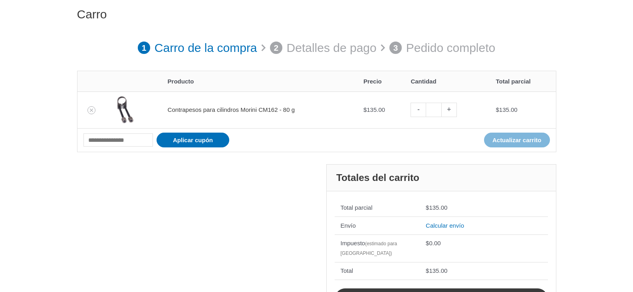 Image resolution: width=633 pixels, height=292 pixels. I want to click on input: Cantidad de producto, so click(433, 109).